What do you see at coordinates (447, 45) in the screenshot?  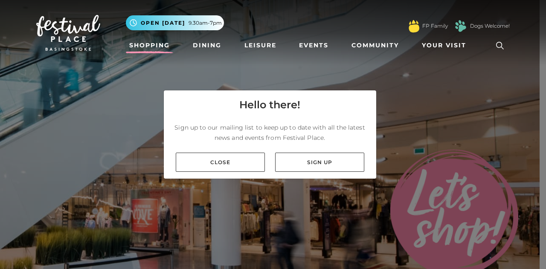 I see `a: Your Visit` at bounding box center [447, 45].